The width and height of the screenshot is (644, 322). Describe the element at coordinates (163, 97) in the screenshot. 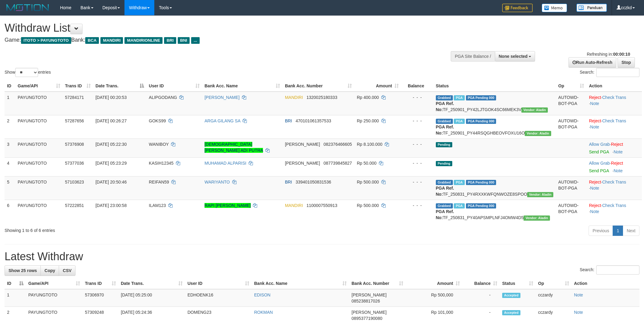

I see `span: ALIPGODANG` at that location.